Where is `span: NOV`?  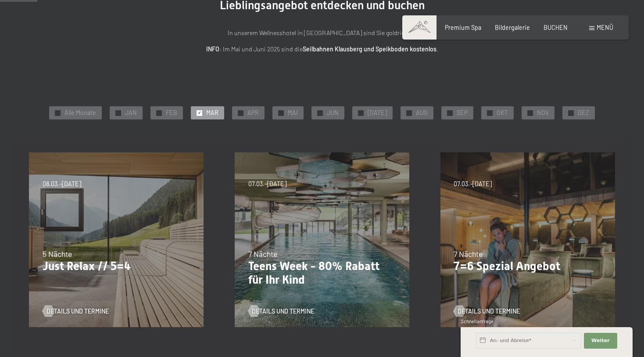
span: NOV is located at coordinates (543, 113).